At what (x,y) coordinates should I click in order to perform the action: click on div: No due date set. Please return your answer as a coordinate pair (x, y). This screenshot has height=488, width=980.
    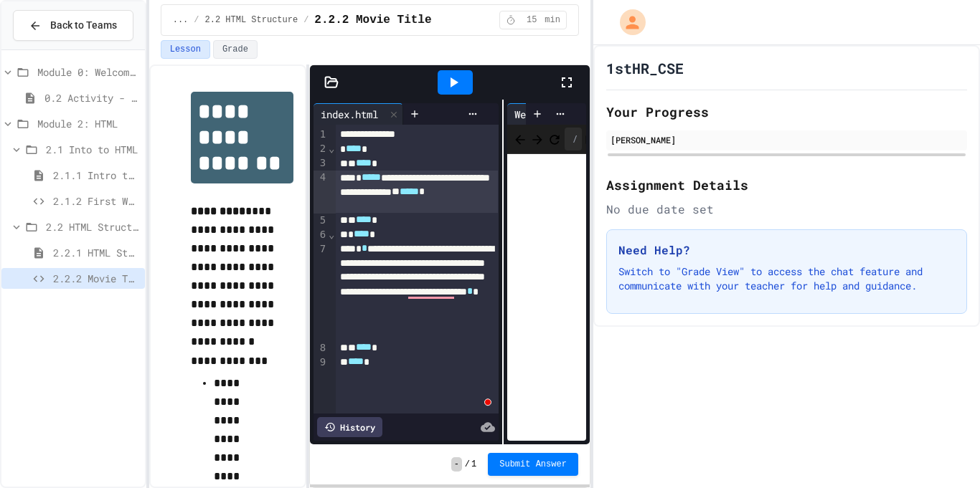
    Looking at the image, I should click on (786, 209).